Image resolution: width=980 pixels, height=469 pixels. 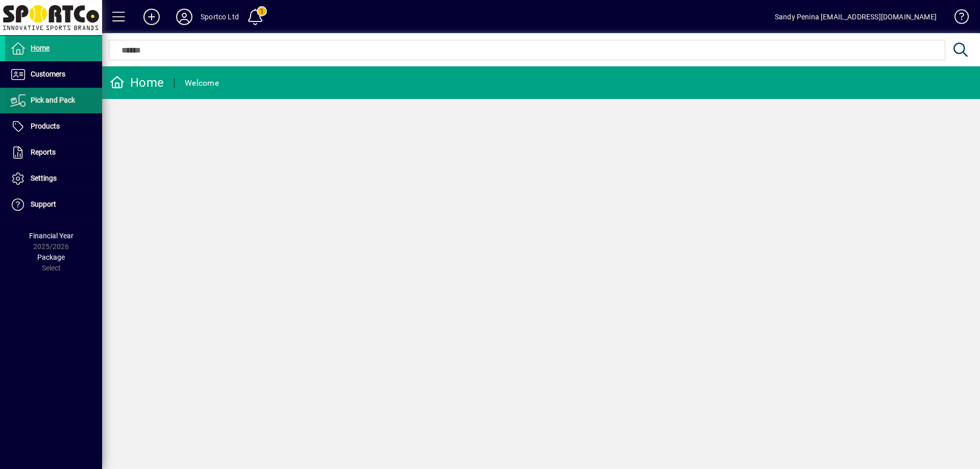 I want to click on div: Sportco Ltd, so click(x=220, y=17).